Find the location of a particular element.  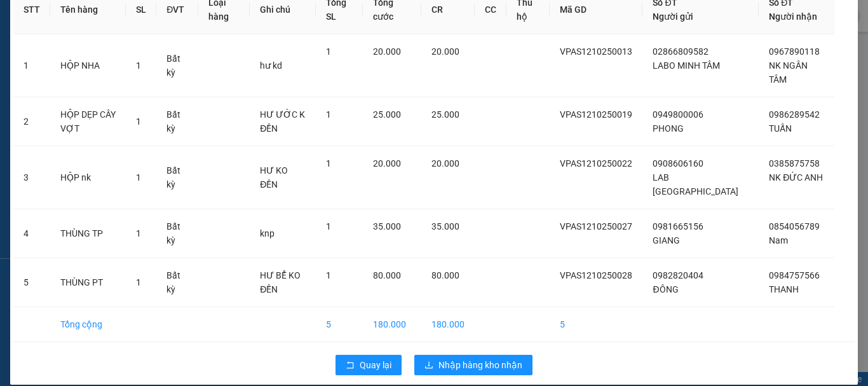

span: hư kd is located at coordinates (271, 65).